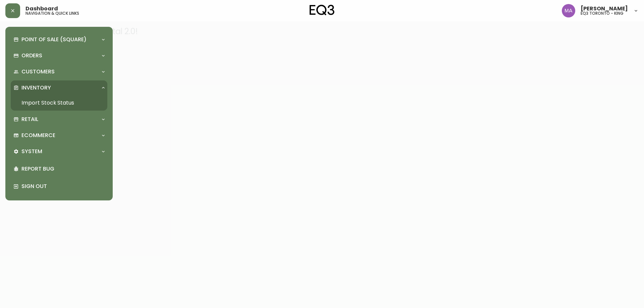 The image size is (644, 308). Describe the element at coordinates (30, 119) in the screenshot. I see `p: Retail` at that location.